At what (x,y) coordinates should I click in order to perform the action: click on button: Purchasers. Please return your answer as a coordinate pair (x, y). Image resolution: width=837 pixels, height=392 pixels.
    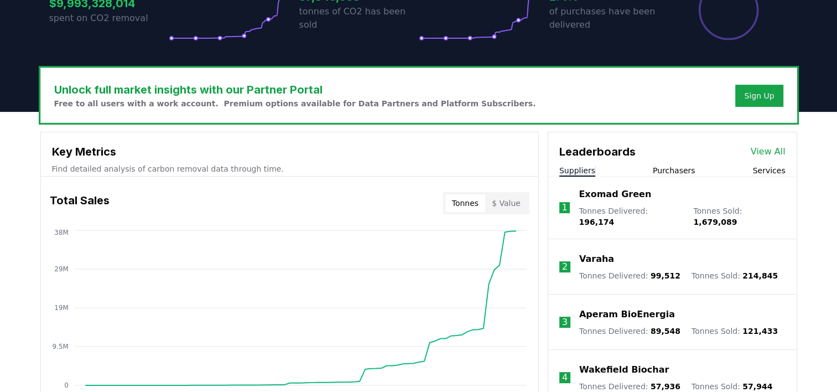
    Looking at the image, I should click on (674, 170).